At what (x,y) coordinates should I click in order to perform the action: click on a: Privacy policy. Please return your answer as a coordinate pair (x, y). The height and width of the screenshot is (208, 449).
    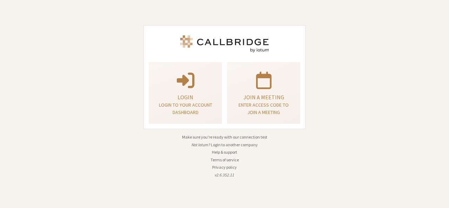
    Looking at the image, I should click on (224, 167).